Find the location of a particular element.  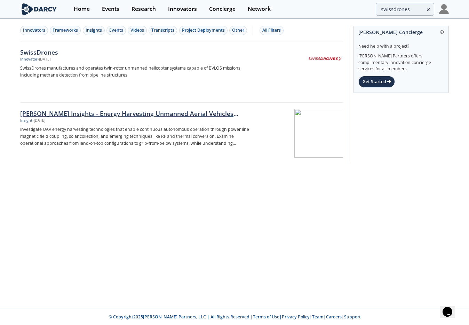

div: SwissDrones is located at coordinates (135, 52).